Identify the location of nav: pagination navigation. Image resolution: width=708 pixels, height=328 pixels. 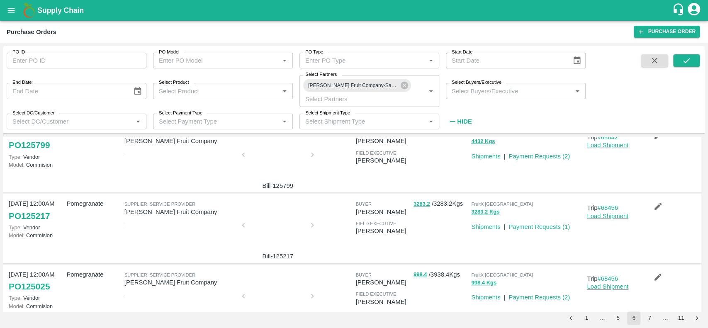
(634, 318).